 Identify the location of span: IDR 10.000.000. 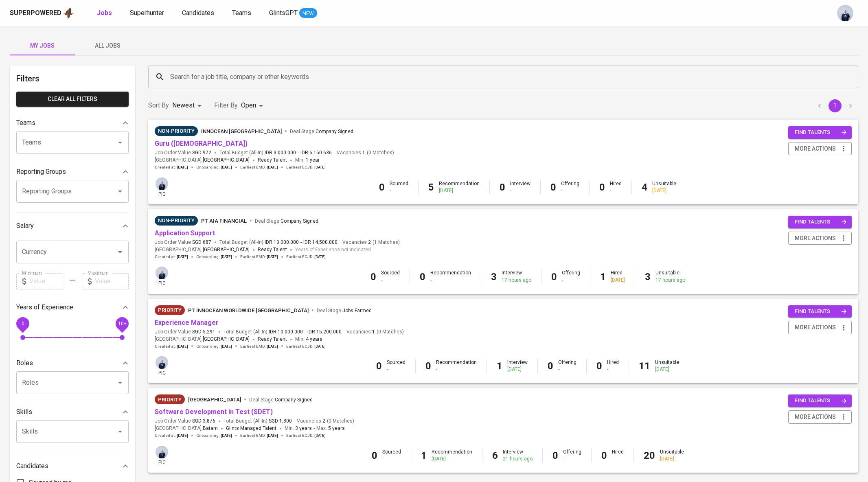
(286, 332).